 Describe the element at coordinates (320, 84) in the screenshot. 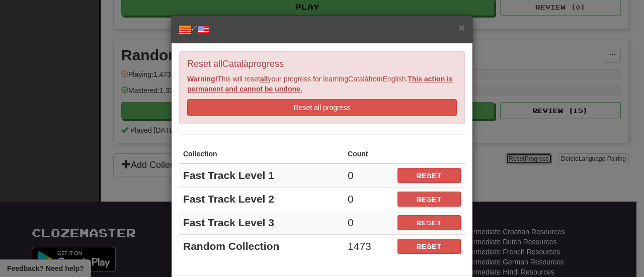

I see `u: This action is permanent and cannot be undone.` at that location.